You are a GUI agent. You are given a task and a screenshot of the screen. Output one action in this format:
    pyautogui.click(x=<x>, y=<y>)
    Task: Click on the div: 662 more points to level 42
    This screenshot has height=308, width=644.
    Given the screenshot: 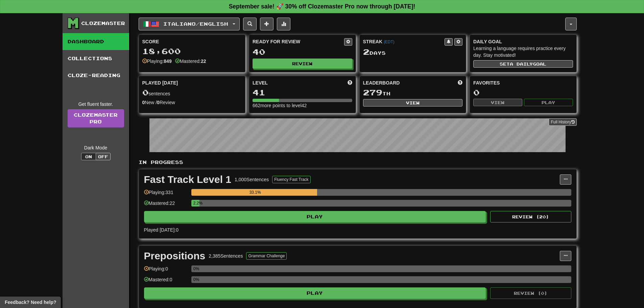 What is the action you would take?
    pyautogui.click(x=302, y=106)
    